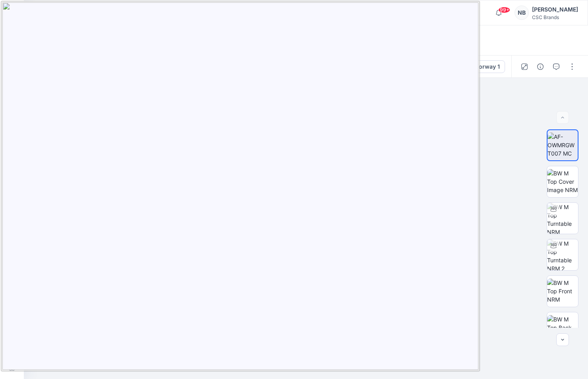 This screenshot has width=588, height=379. What do you see at coordinates (563, 145) in the screenshot?
I see `img: AF-OWMRGWT007 MC` at bounding box center [563, 145].